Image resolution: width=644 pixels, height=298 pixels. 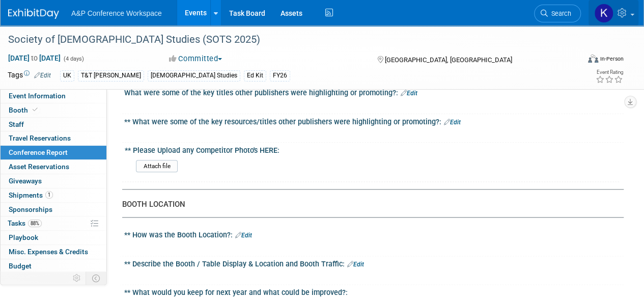 What do you see at coordinates (53, 110) in the screenshot?
I see `a: Booth` at bounding box center [53, 110].